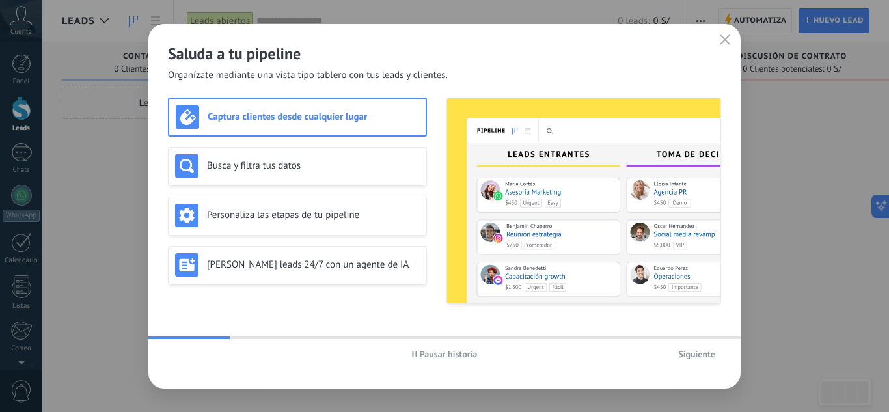 Image resolution: width=889 pixels, height=412 pixels. Describe the element at coordinates (313, 215) in the screenshot. I see `h3: Personaliza las etapas de tu pipeline` at that location.